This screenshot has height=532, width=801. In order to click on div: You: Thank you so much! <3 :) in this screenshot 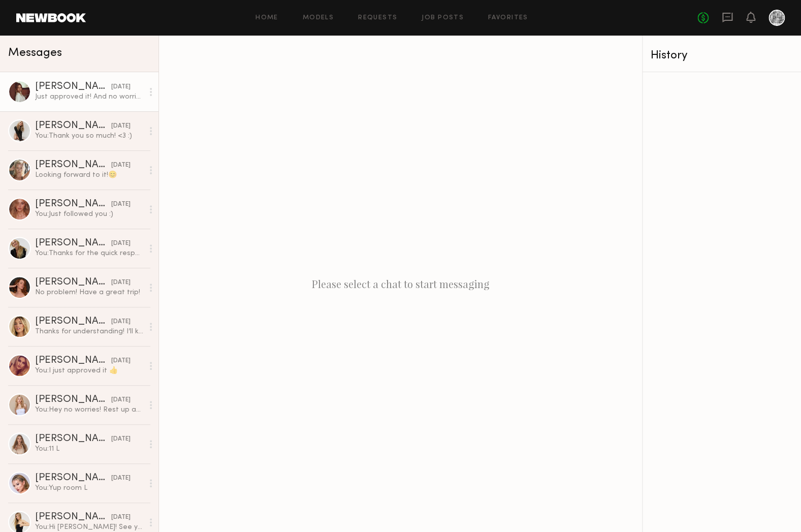, I will do `click(89, 136)`.